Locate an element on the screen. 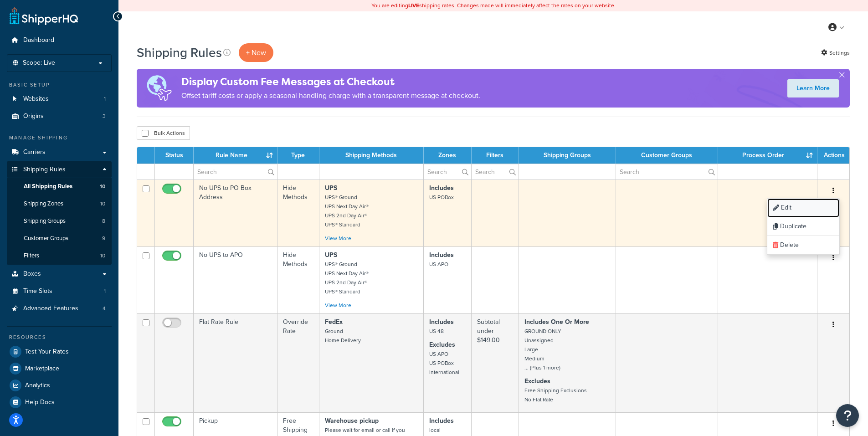 The height and width of the screenshot is (436, 868). span: All Shipping Rules is located at coordinates (48, 186).